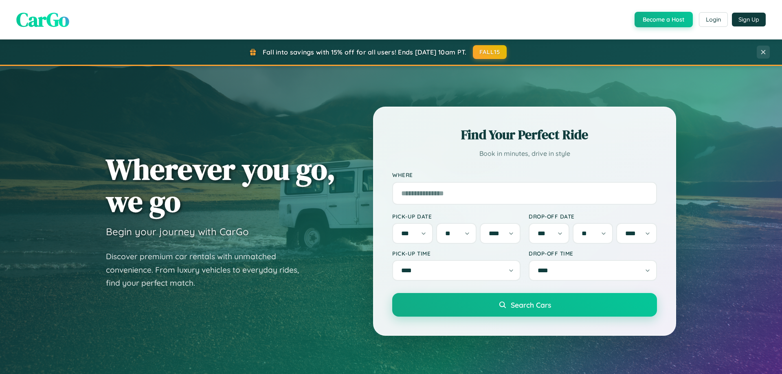 This screenshot has width=782, height=374. What do you see at coordinates (525, 154) in the screenshot?
I see `p: Book in minutes, drive in style` at bounding box center [525, 154].